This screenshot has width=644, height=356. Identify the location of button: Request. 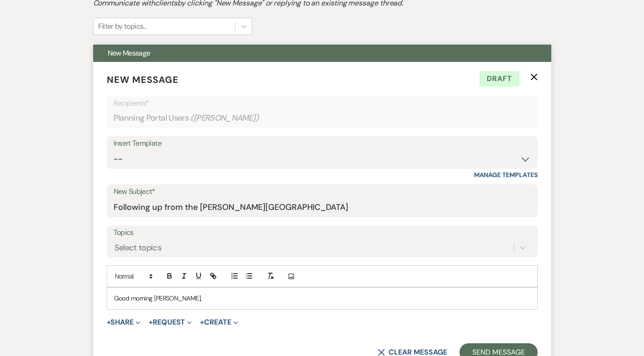
(170, 322).